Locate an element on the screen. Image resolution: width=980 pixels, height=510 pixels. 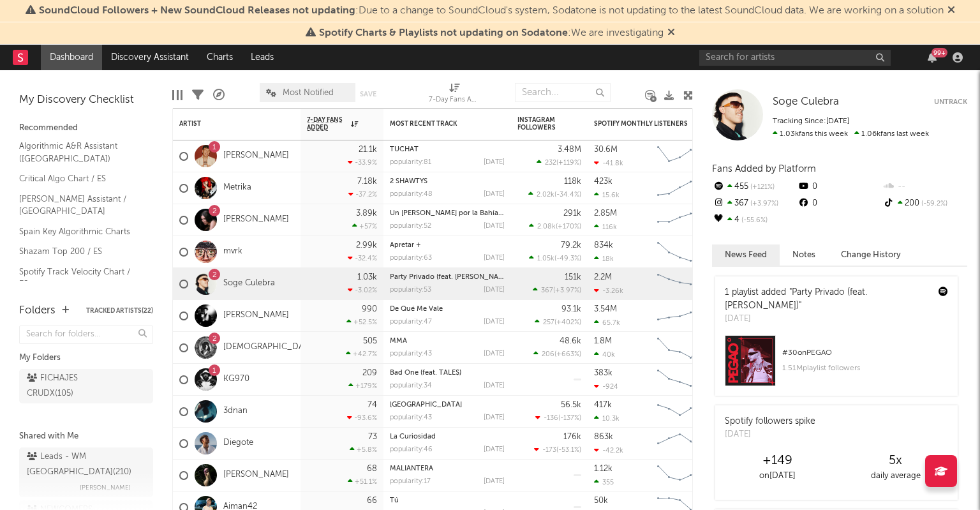
div: +149 is located at coordinates (777, 461).